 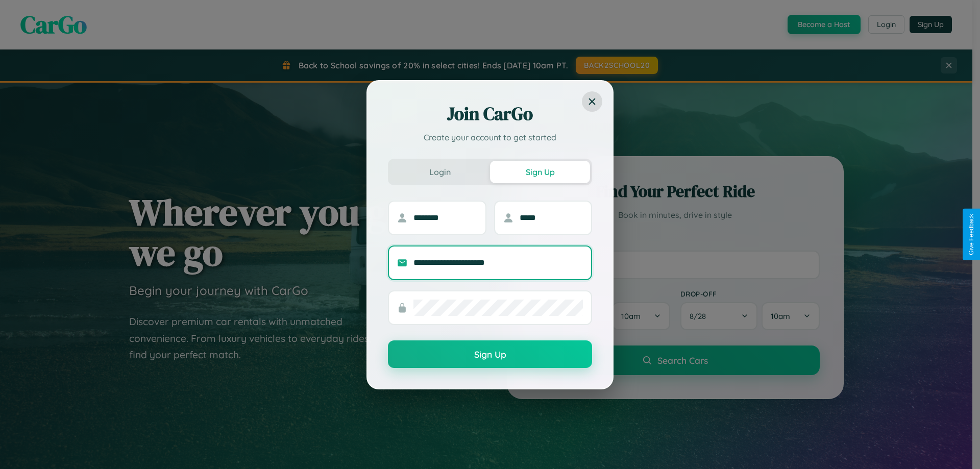 What do you see at coordinates (490, 114) in the screenshot?
I see `h2: Join CarGo` at bounding box center [490, 114].